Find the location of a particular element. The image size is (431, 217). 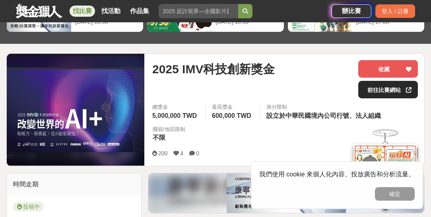

input: 2025 反詐視界—全國影片競賽 is located at coordinates (198, 11).